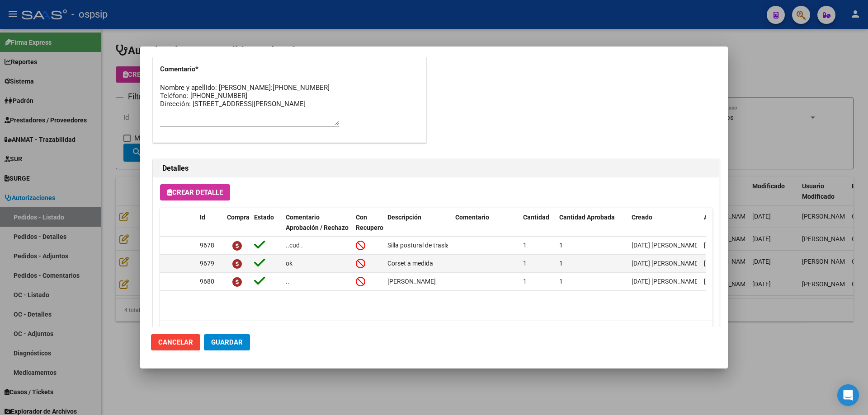  Describe the element at coordinates (207, 263) in the screenshot. I see `span: 9679` at that location.